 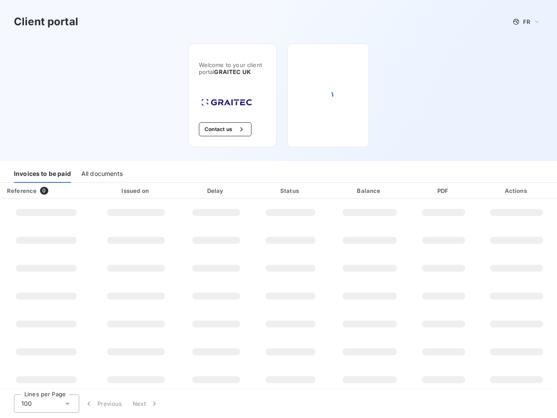 I want to click on div: All documents, so click(x=102, y=174).